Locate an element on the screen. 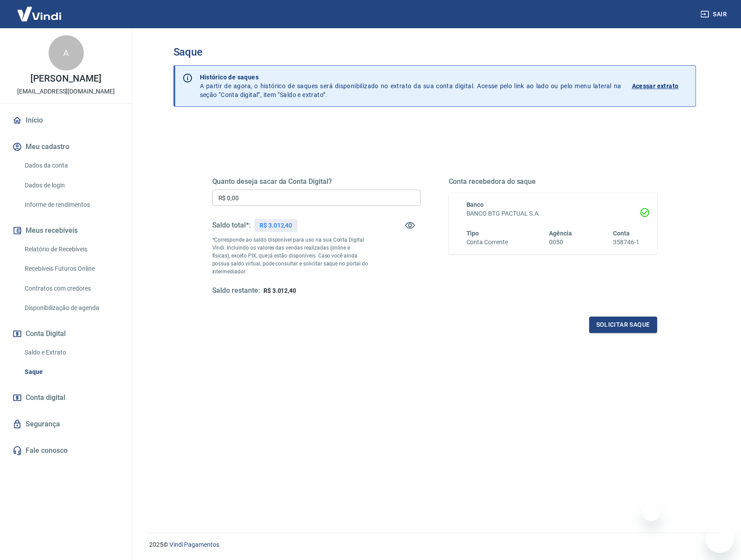 This screenshot has height=560, width=741. a: Saldo e Extrato is located at coordinates (71, 352).